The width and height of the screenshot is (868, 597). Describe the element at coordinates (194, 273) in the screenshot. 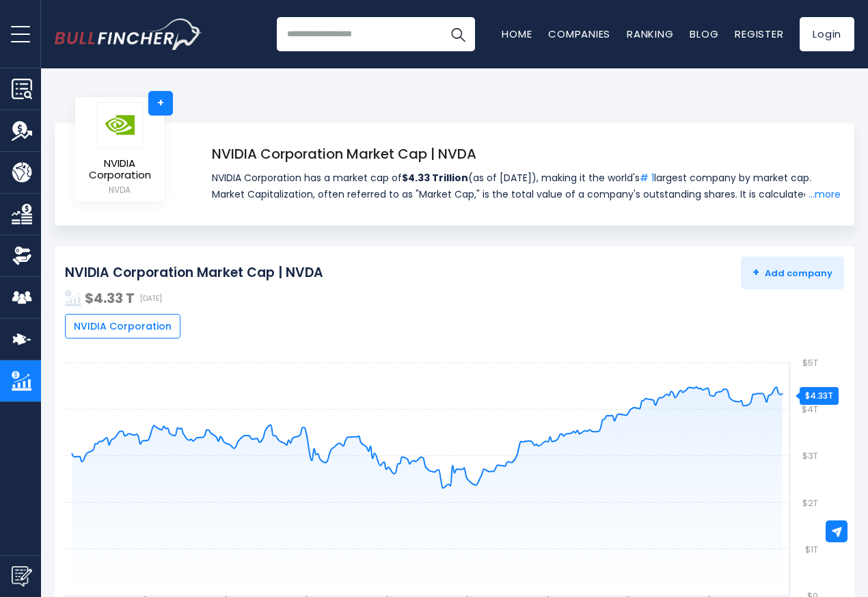

I see `h2: NVIDIA Corporation Market Cap | NVDA` at that location.